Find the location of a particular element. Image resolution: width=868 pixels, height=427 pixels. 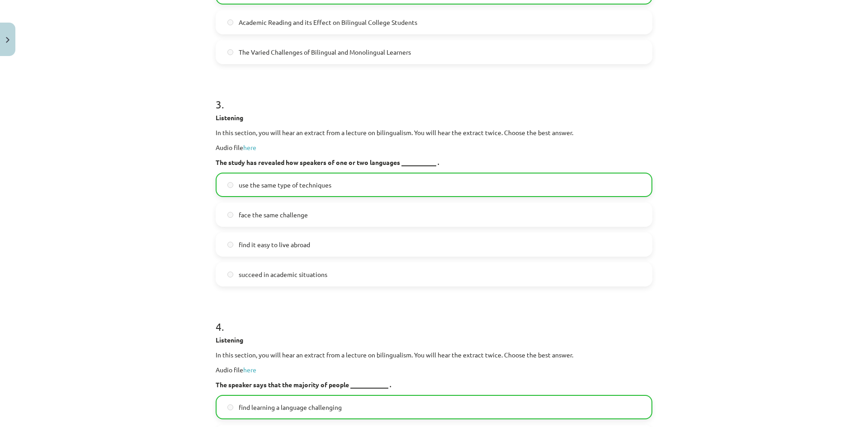

h1: 3 . is located at coordinates (434, 96).